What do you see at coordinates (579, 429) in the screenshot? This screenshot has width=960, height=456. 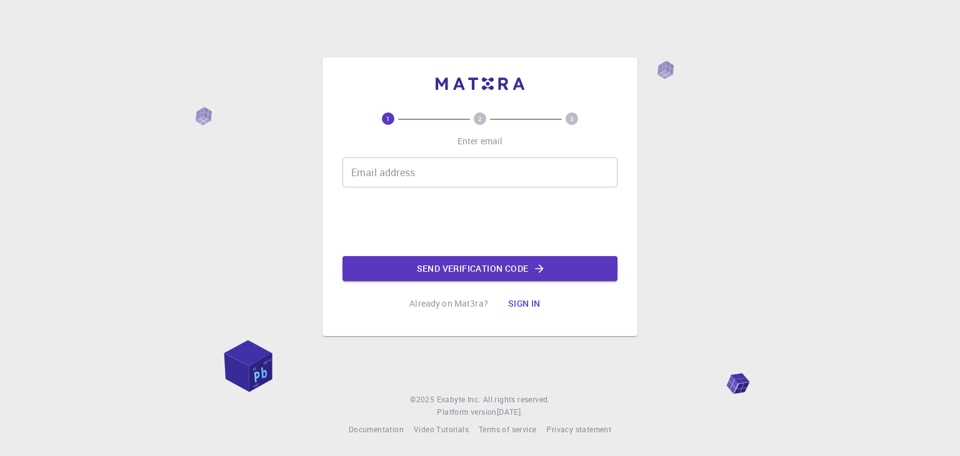 I see `span: Privacy statement` at bounding box center [579, 429].